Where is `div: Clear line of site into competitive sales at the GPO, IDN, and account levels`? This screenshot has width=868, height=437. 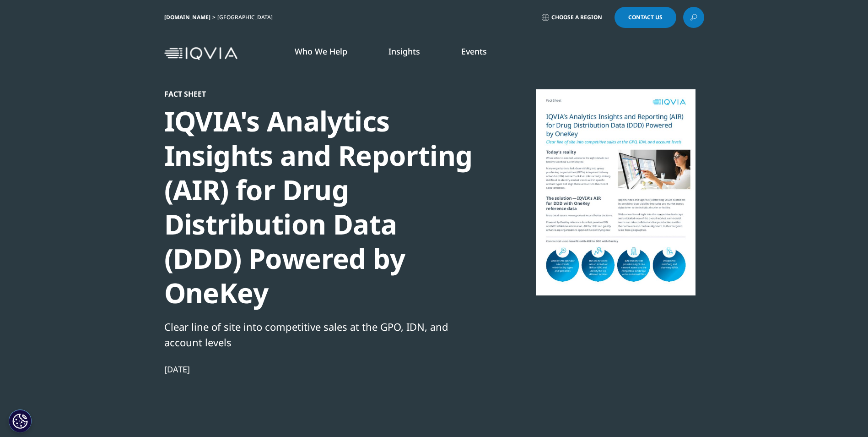 div: Clear line of site into competitive sales at the GPO, IDN, and account levels is located at coordinates (322, 335).